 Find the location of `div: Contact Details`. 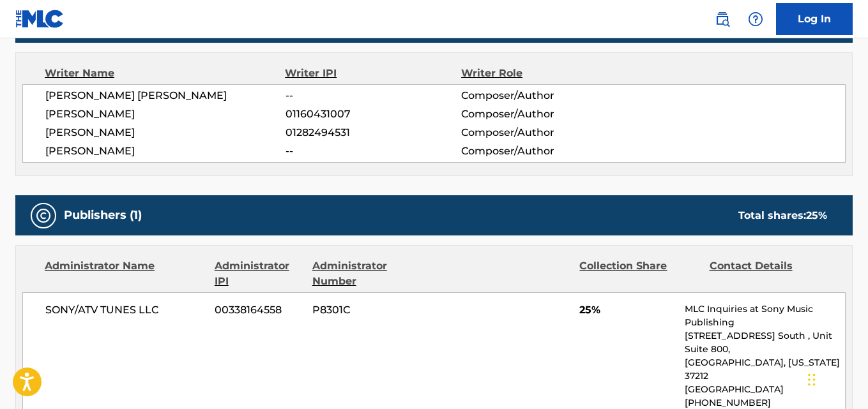

div: Contact Details is located at coordinates (770, 274).